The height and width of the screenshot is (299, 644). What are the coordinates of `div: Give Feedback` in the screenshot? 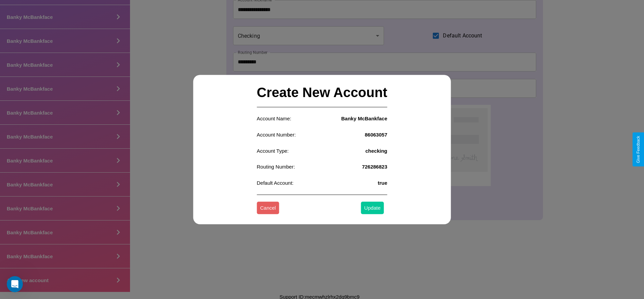 It's located at (639, 150).